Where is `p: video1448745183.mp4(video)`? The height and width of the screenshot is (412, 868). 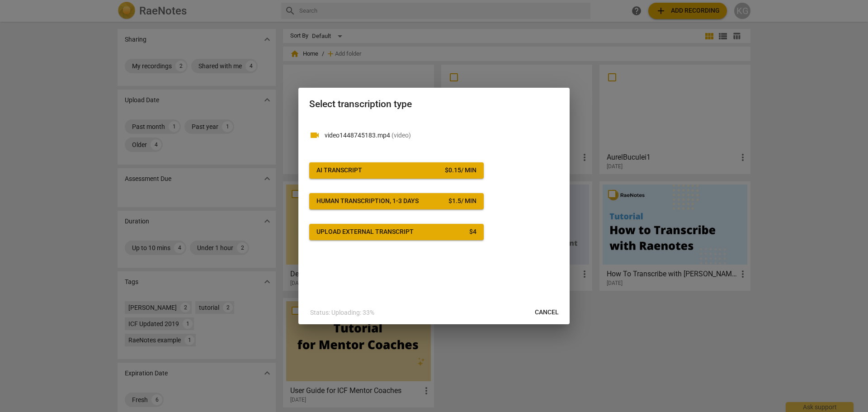
p: video1448745183.mp4(video) is located at coordinates (442, 136).